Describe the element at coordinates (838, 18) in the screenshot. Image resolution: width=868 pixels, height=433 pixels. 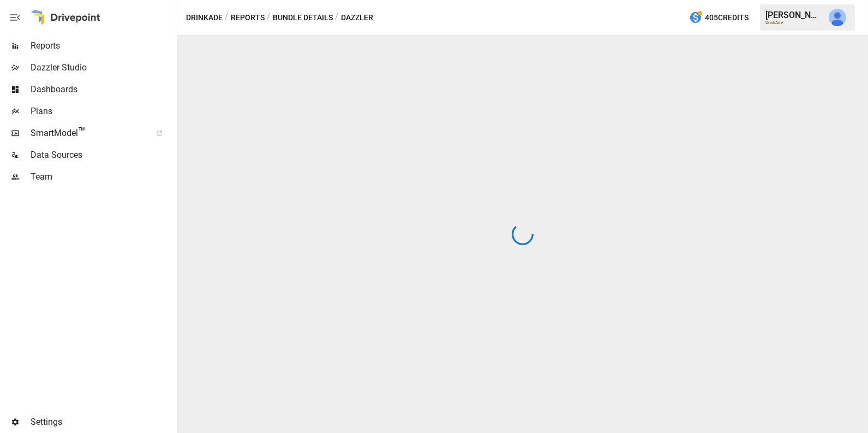
I see `img: Julie Wilton` at that location.